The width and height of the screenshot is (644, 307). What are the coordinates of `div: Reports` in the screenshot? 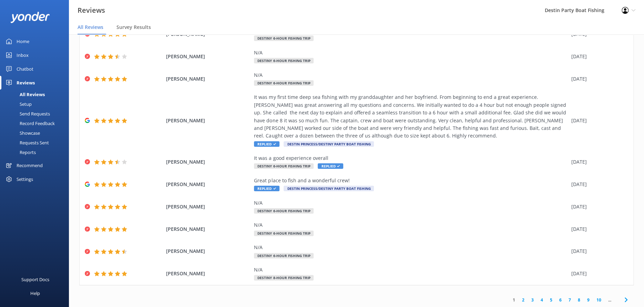 It's located at (20, 152).